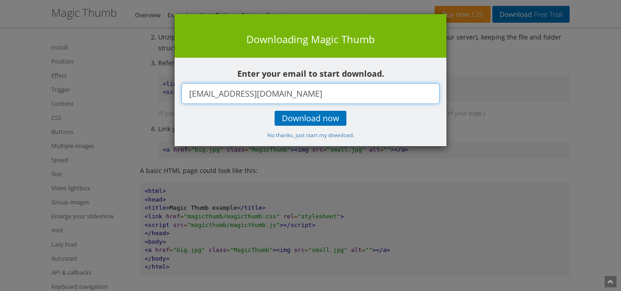 The height and width of the screenshot is (291, 621). What do you see at coordinates (311, 135) in the screenshot?
I see `a: No thanks, just start my download.` at bounding box center [311, 135].